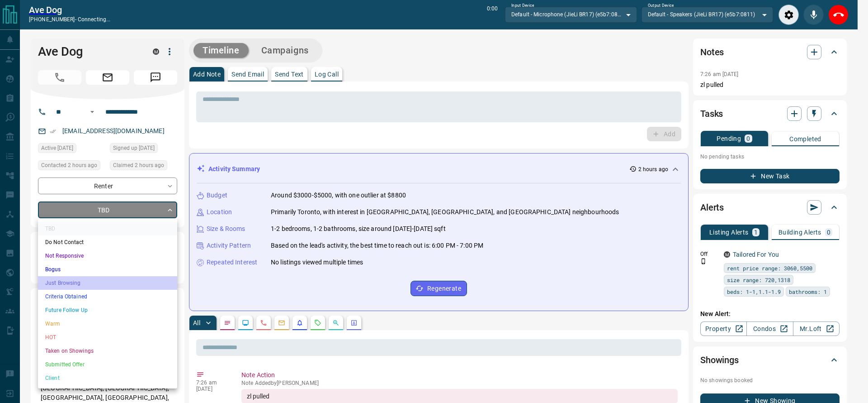  What do you see at coordinates (108, 338) in the screenshot?
I see `li: HOT` at bounding box center [108, 338].